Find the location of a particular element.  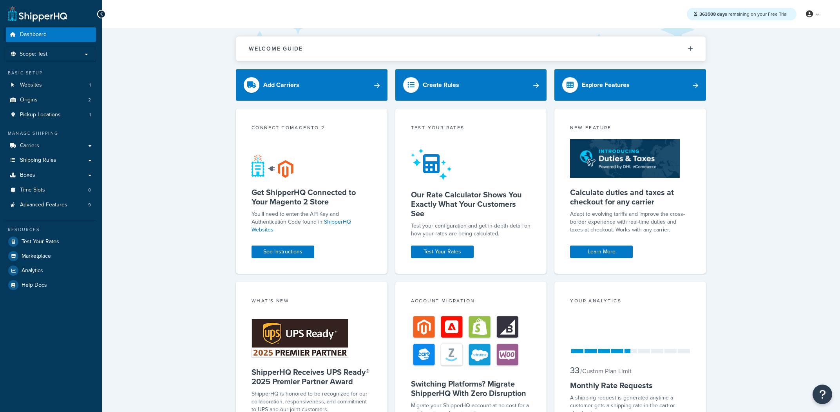

a: Help Docs is located at coordinates (51, 285).